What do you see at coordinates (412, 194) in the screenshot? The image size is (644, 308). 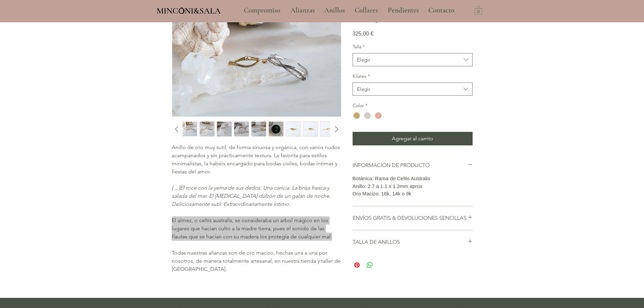 I see `p: Oro Macizo: 18k, 14k o 9k` at bounding box center [412, 194].